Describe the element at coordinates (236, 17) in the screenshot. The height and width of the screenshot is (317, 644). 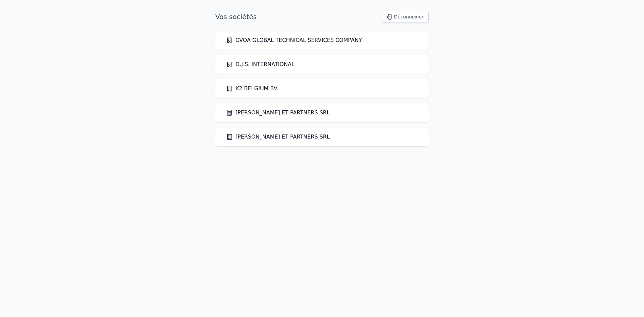
I see `h1: Vos sociétés` at that location.